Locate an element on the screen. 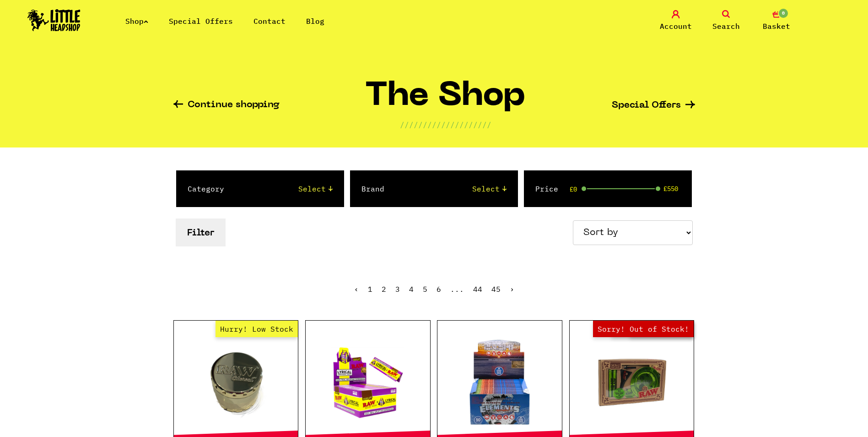 The width and height of the screenshot is (868, 437). span: £550 is located at coordinates (671, 189).